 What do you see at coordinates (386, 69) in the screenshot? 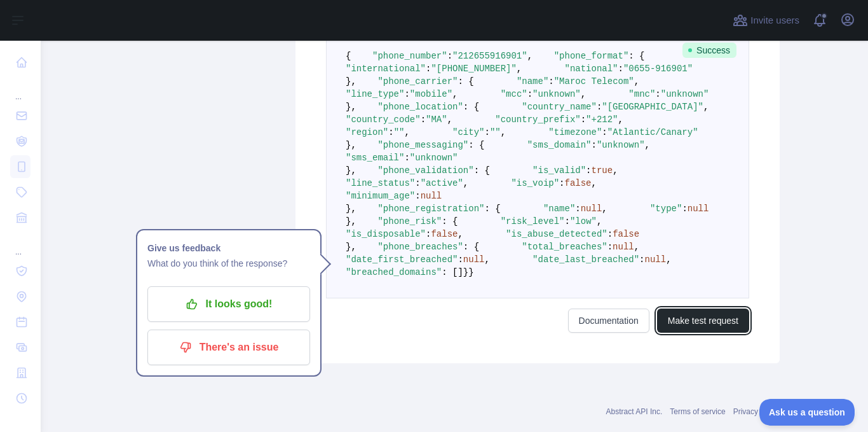
I see `span: "international"` at bounding box center [386, 69].